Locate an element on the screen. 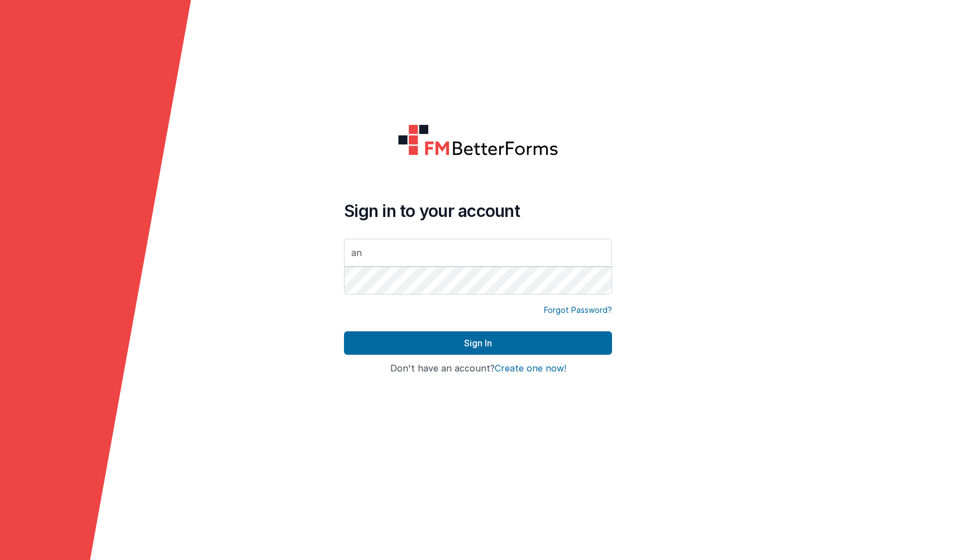 Image resolution: width=956 pixels, height=560 pixels. button: Create one now! is located at coordinates (530, 369).